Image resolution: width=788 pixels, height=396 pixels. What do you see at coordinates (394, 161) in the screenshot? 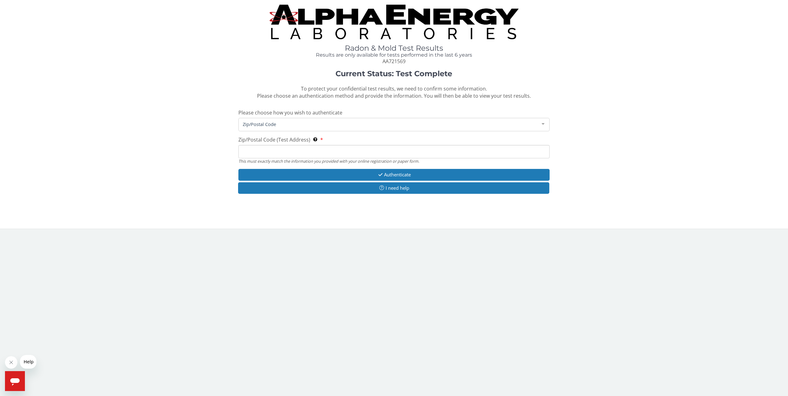
I see `div: This must exactly match the information you provided with your online registration or paper form.` at bounding box center [394, 161].